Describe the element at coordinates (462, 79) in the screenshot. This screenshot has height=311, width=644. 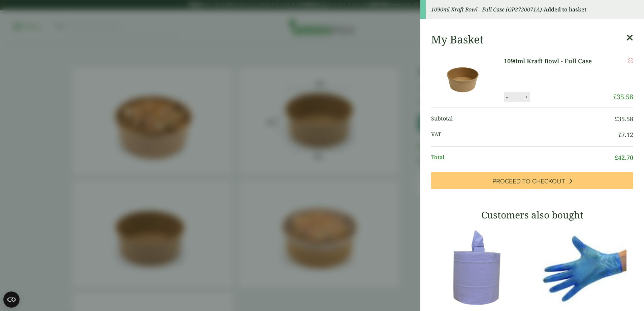
I see `img: 1000ml Kraft Salad Bowl-Full Case of-0` at that location.